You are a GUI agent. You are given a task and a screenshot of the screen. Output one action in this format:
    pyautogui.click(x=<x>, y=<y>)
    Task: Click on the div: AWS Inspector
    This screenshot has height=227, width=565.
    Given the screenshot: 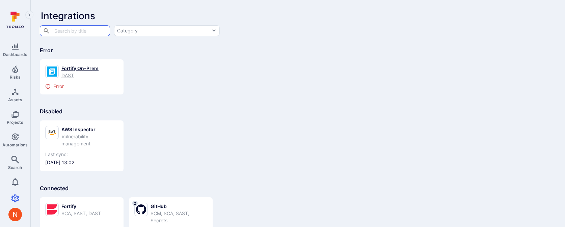 What is the action you would take?
    pyautogui.click(x=90, y=129)
    